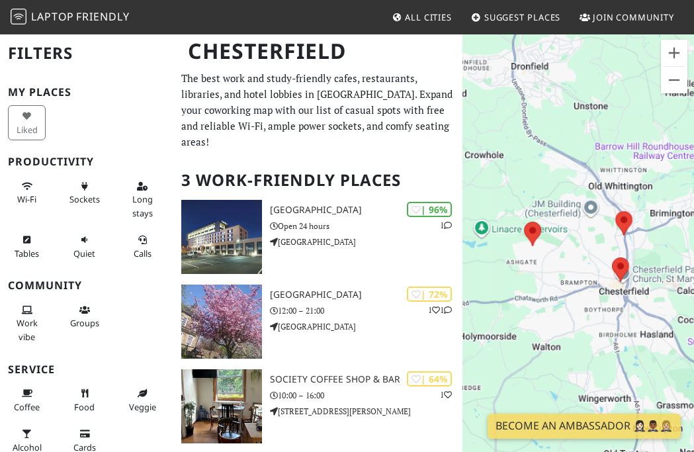  I want to click on span: Video/audio calls, so click(142, 254).